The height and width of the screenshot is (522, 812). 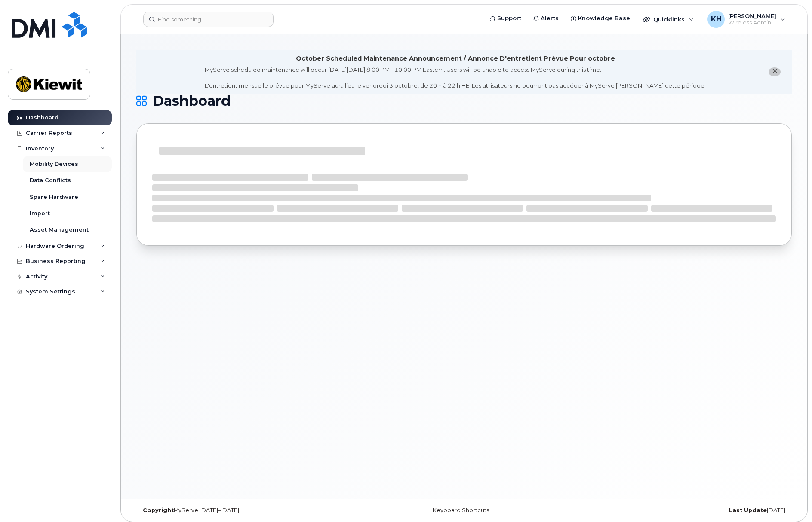 What do you see at coordinates (774, 72) in the screenshot?
I see `button: close notification` at bounding box center [774, 72].